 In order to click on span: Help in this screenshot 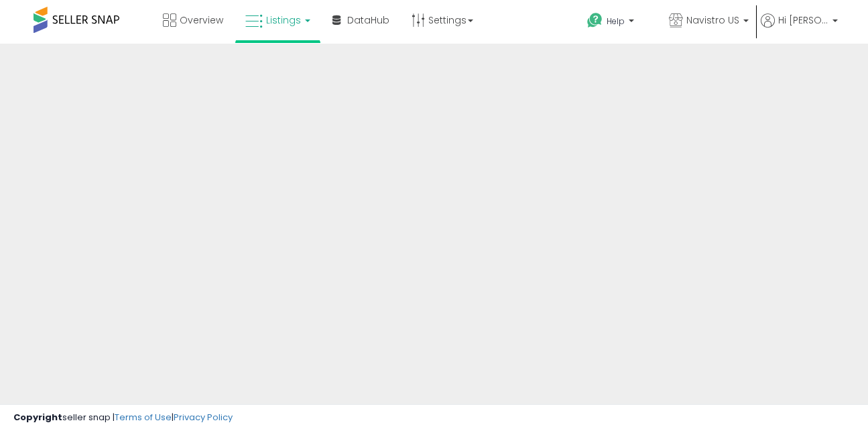, I will do `click(615, 21)`.